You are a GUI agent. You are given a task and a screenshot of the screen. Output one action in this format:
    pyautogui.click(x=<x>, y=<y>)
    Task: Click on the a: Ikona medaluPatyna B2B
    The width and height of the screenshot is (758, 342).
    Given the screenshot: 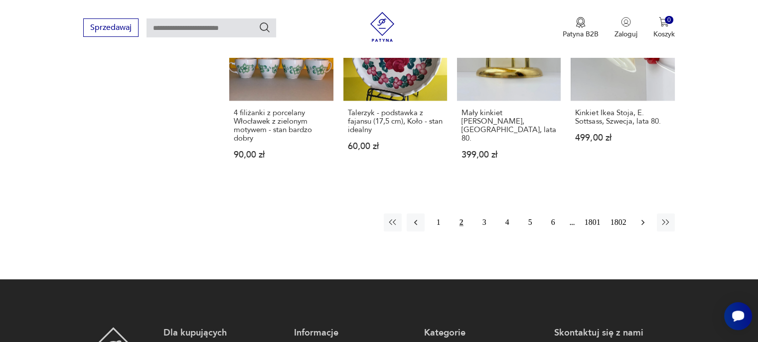 What is the action you would take?
    pyautogui.click(x=580, y=28)
    